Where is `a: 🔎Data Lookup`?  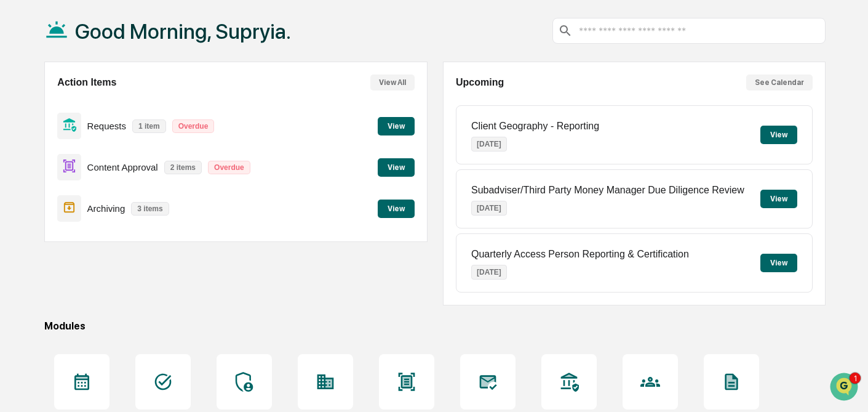
a: 🔎Data Lookup is located at coordinates (45, 248).